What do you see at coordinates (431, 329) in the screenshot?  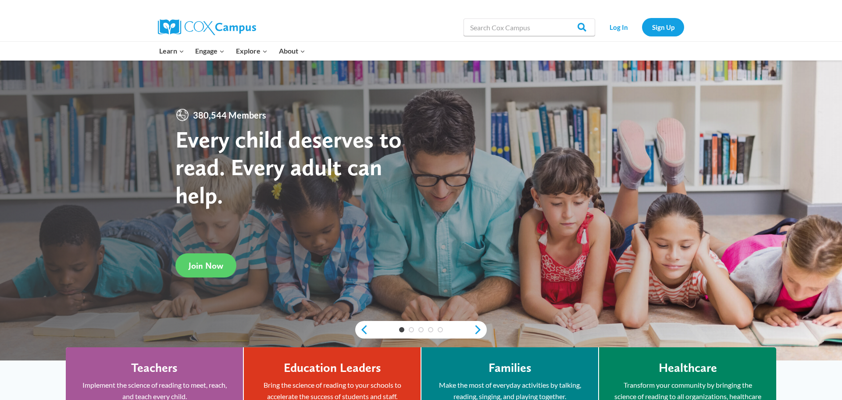 I see `a: 4` at bounding box center [431, 329].